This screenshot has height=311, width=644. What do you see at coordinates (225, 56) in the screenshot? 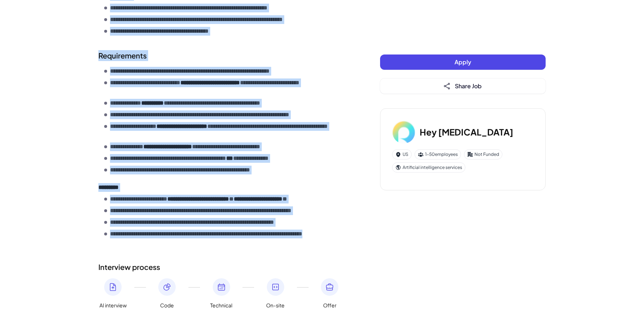
I see `h2: Requirements` at bounding box center [225, 56].